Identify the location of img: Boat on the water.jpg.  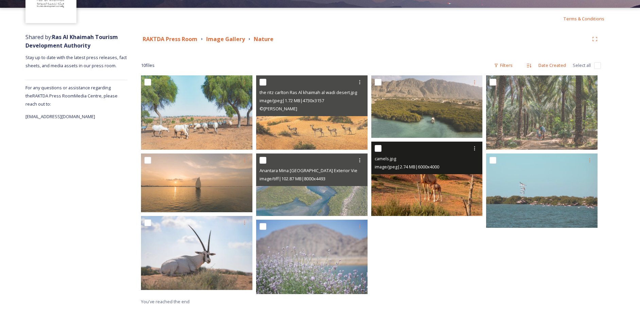
(197, 183).